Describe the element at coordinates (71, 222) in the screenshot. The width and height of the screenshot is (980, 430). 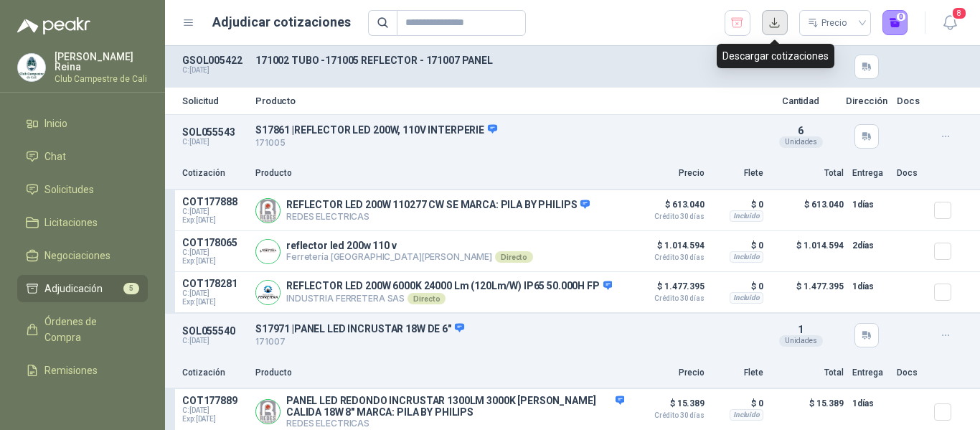
I see `span: Licitaciones` at that location.